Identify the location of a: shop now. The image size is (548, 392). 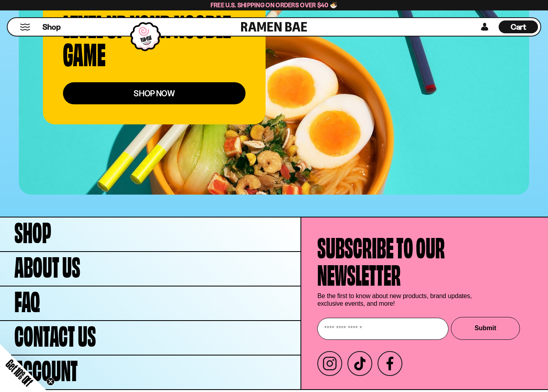
(154, 93).